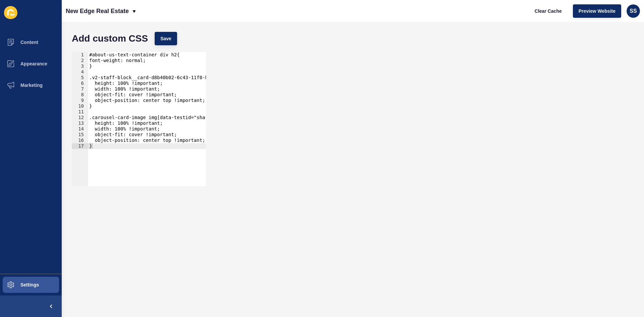  I want to click on div: 10, so click(80, 106).